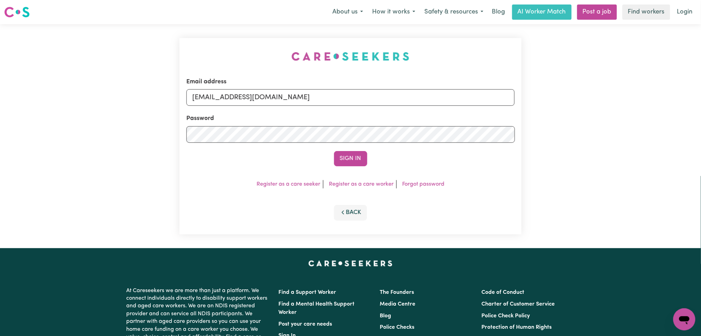 The image size is (701, 336). Describe the element at coordinates (348, 12) in the screenshot. I see `button: About us` at that location.